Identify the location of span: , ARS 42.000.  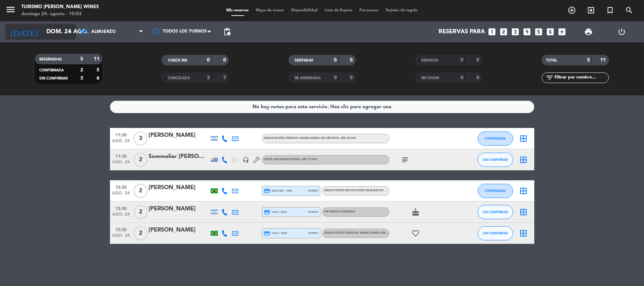
(347, 138).